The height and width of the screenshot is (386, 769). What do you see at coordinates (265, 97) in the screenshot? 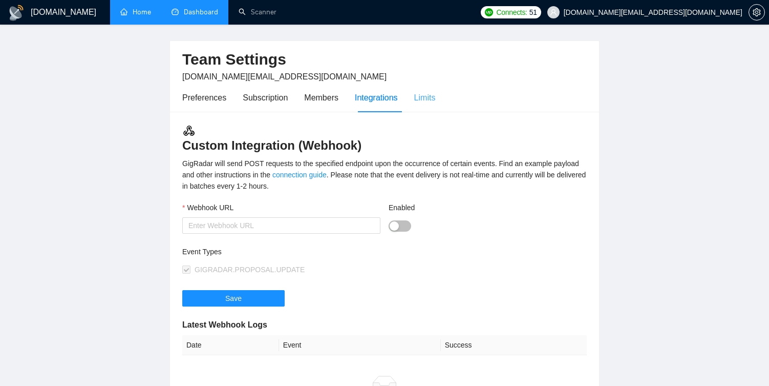
I see `div: Subscription` at bounding box center [265, 97].